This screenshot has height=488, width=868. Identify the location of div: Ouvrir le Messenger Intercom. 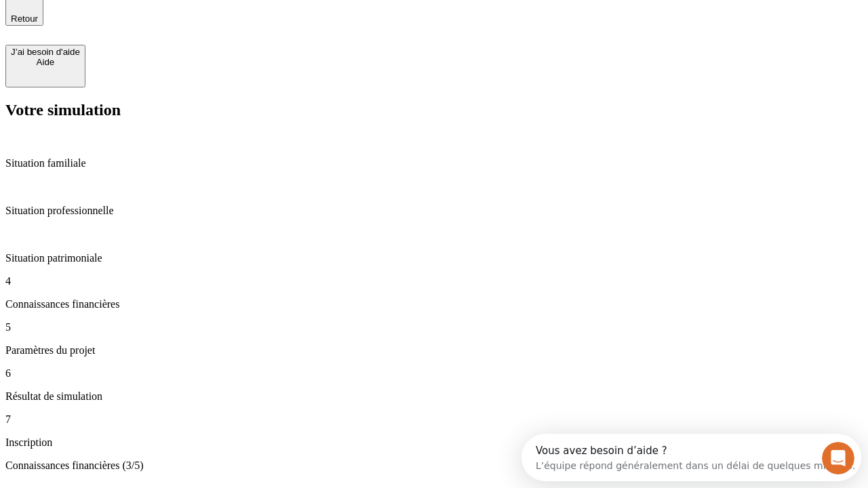
(189, 24).